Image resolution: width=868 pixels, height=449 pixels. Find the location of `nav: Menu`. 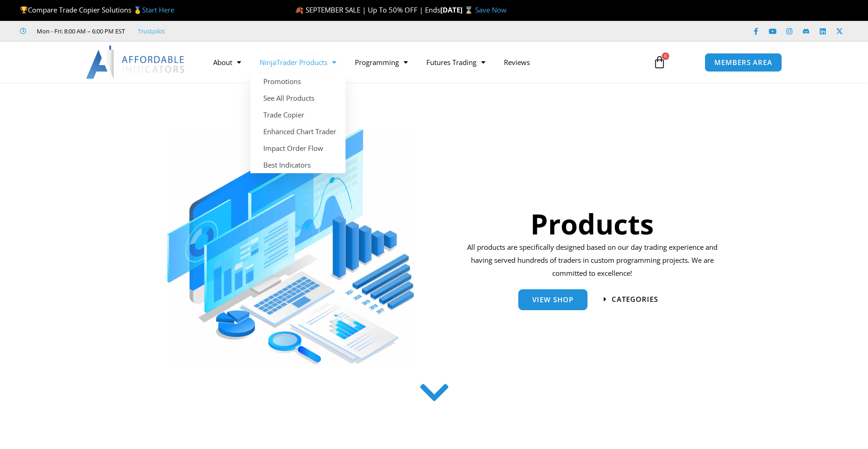

nav: Menu is located at coordinates (423, 62).